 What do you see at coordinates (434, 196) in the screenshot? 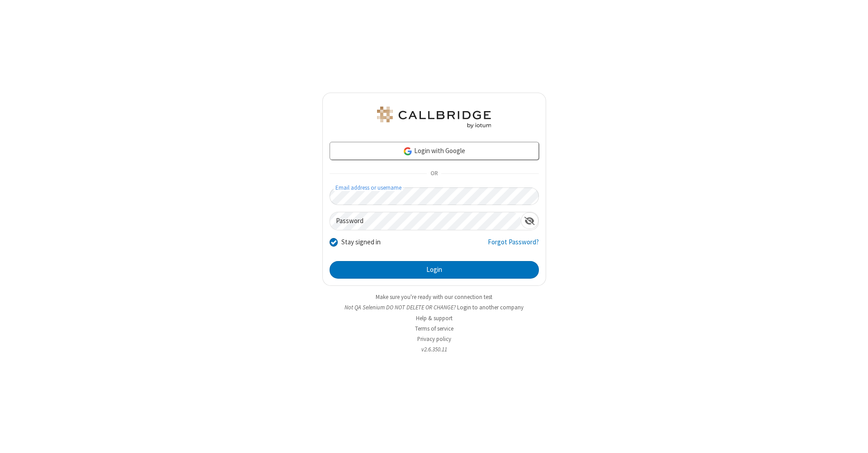
I see `input: Email address or username` at bounding box center [434, 196].